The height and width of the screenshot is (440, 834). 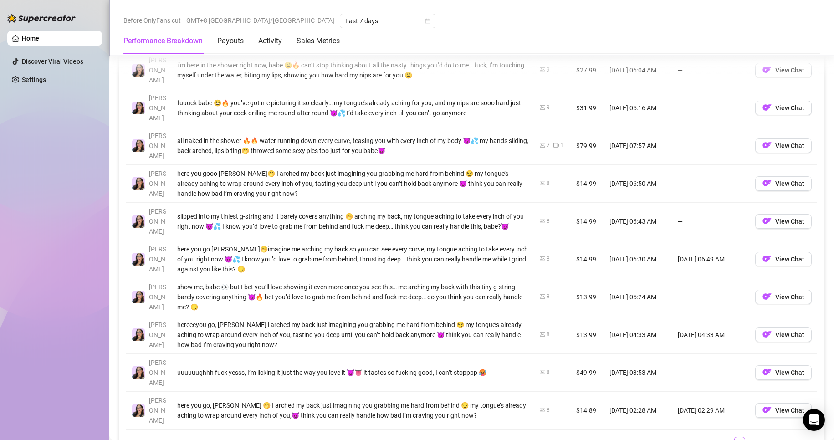 What do you see at coordinates (587, 373) in the screenshot?
I see `td: $49.99` at bounding box center [587, 373].